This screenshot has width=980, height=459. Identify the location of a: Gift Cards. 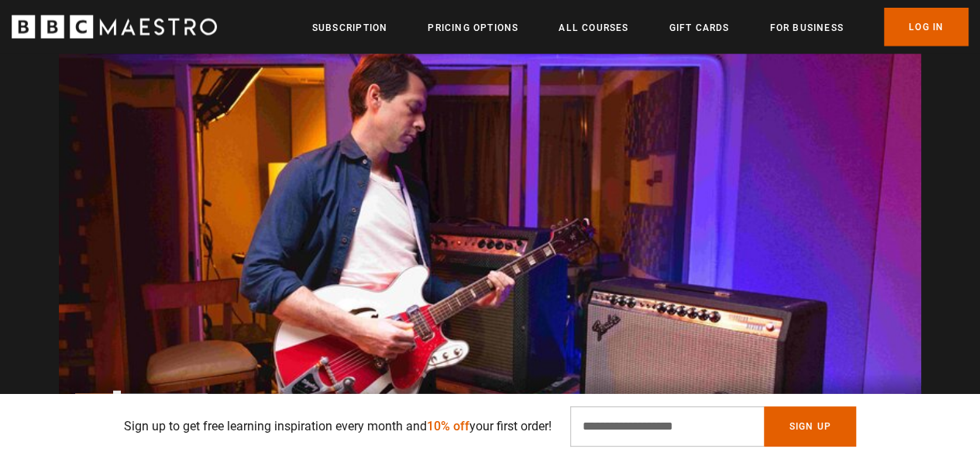
(699, 28).